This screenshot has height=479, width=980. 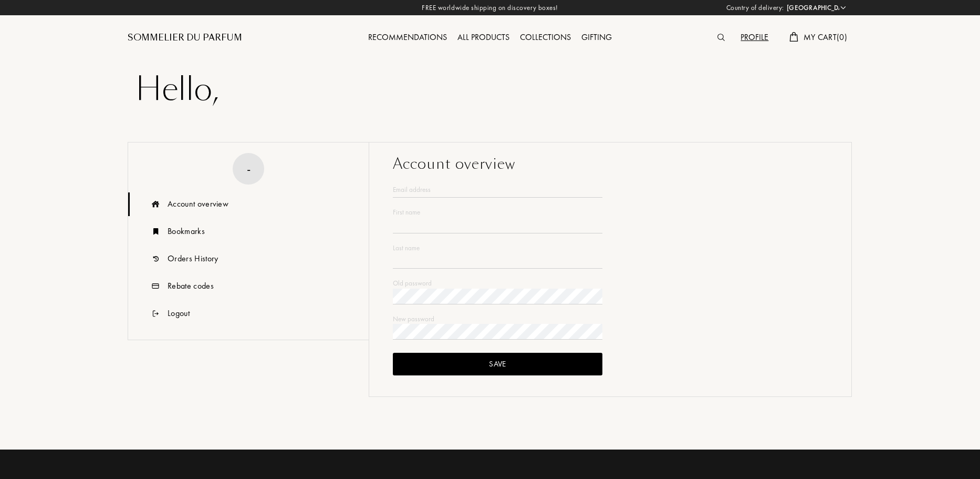 What do you see at coordinates (490, 90) in the screenshot?
I see `div: Hello ,` at bounding box center [490, 90].